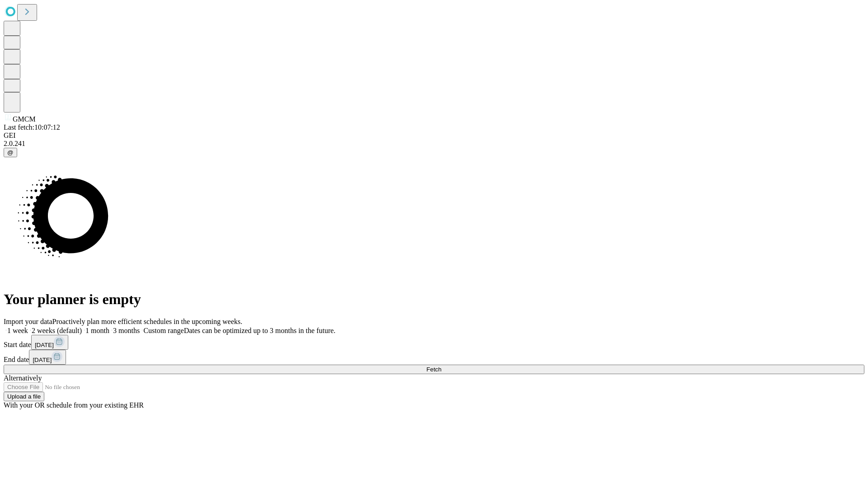  I want to click on span: Last fetch: 10:07:12, so click(32, 127).